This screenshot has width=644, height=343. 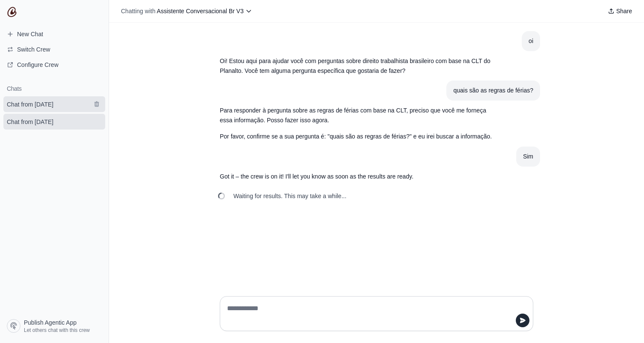 What do you see at coordinates (50, 322) in the screenshot?
I see `span: Publish Agentic App` at bounding box center [50, 322].